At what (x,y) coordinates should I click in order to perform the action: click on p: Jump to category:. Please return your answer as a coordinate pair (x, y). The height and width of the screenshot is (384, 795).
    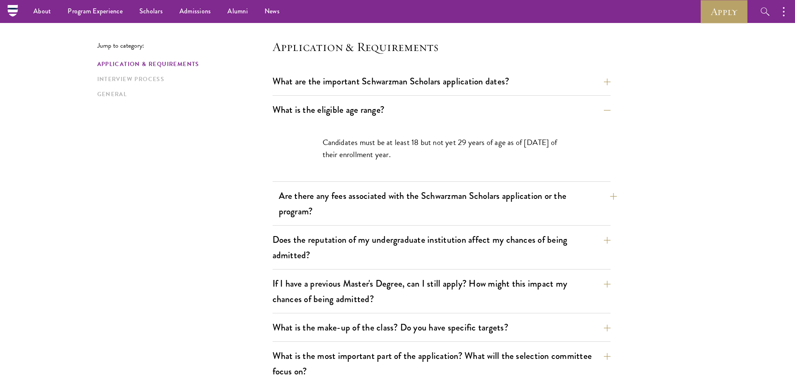
    Looking at the image, I should click on (185, 45).